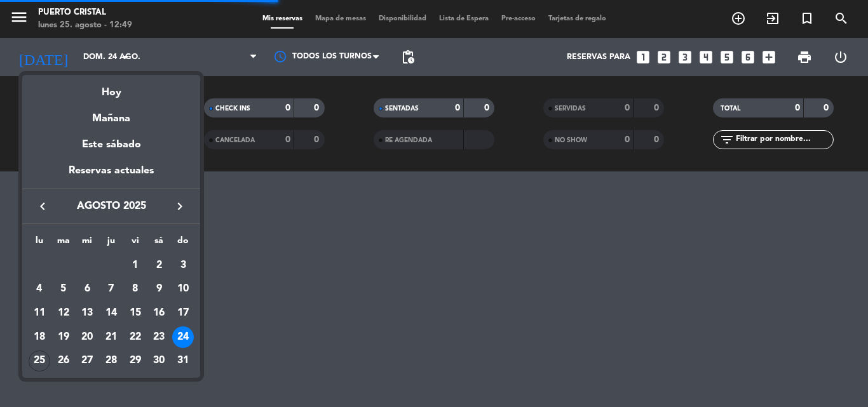 This screenshot has width=868, height=407. What do you see at coordinates (111, 361) in the screenshot?
I see `div: 28` at bounding box center [111, 361].